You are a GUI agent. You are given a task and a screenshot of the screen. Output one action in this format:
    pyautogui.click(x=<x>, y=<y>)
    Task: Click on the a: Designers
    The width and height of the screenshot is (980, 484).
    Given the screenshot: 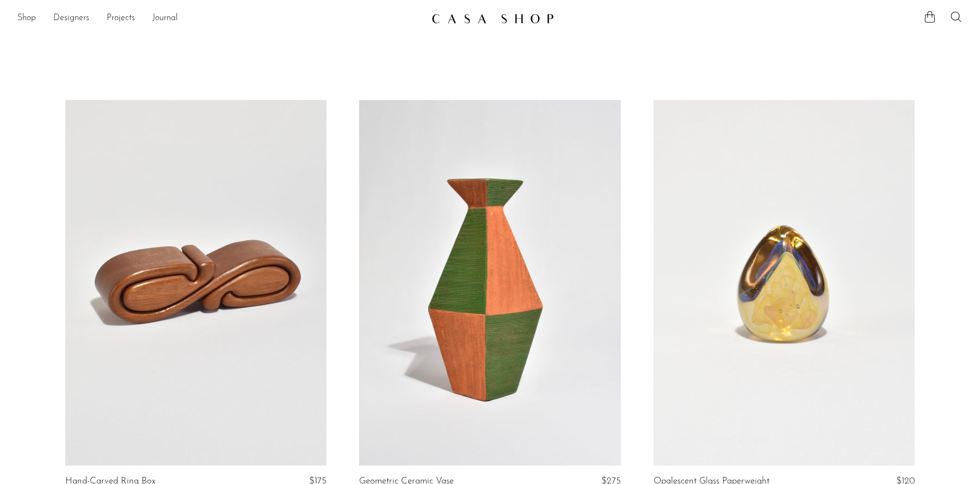 What is the action you would take?
    pyautogui.click(x=71, y=19)
    